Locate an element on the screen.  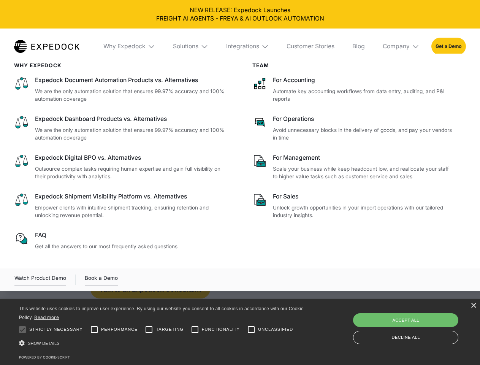
div: For Management is located at coordinates (364, 158).